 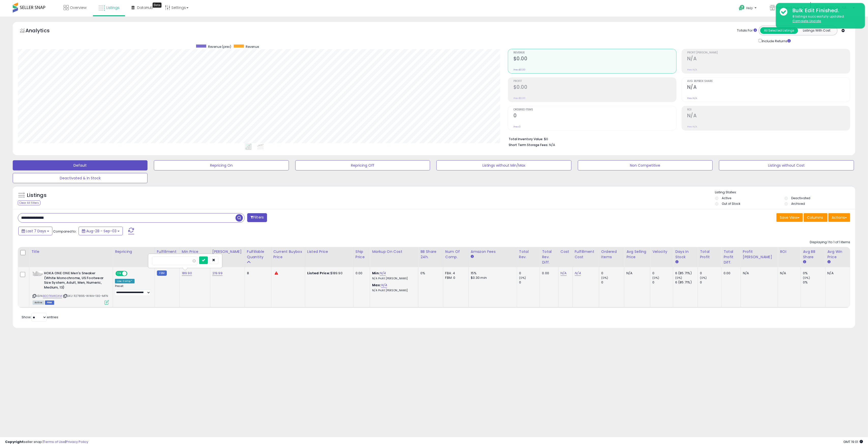 I want to click on button: Columns, so click(x=816, y=218).